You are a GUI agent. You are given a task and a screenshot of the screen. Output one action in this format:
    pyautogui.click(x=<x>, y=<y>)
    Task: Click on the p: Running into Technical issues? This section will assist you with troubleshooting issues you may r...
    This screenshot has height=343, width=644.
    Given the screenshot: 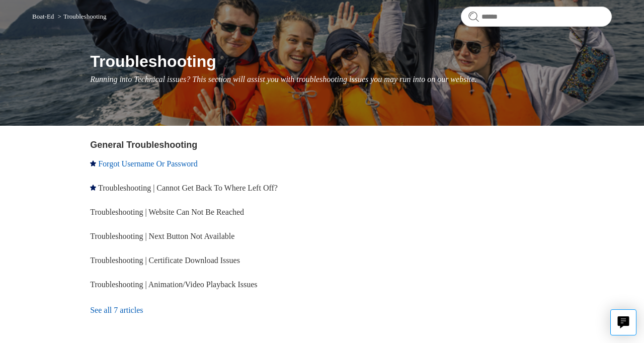 What is the action you would take?
    pyautogui.click(x=351, y=80)
    